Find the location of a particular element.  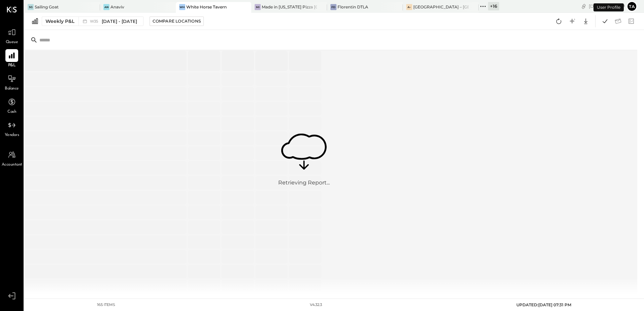

div: WH is located at coordinates (182, 7).